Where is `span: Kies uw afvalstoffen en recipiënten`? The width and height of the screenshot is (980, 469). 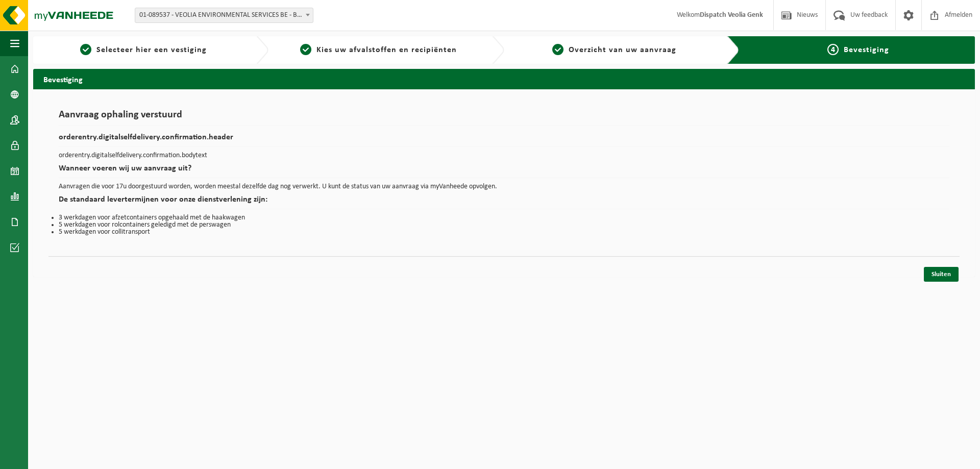 span: Kies uw afvalstoffen en recipiënten is located at coordinates (386, 50).